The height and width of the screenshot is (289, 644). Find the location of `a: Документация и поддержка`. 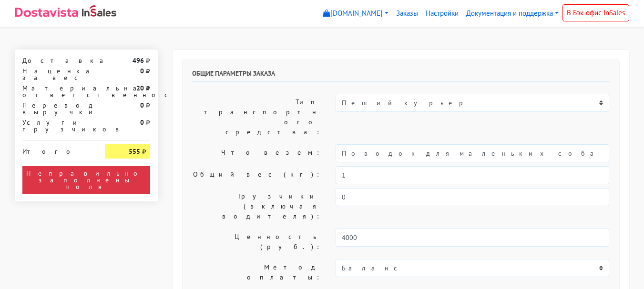

a: Документация и поддержка is located at coordinates (512, 14).